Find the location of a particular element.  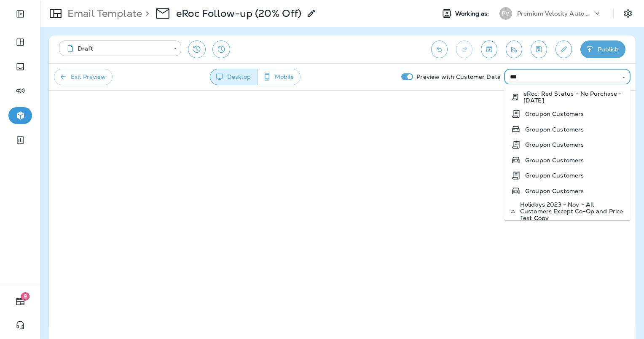

p: Premium Velocity Auto dba Jiffy Lube is located at coordinates (555, 13).